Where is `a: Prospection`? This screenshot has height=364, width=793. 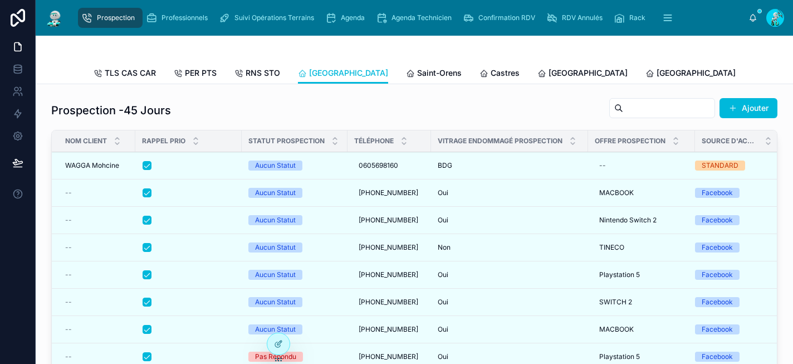
a: Prospection is located at coordinates (110, 18).